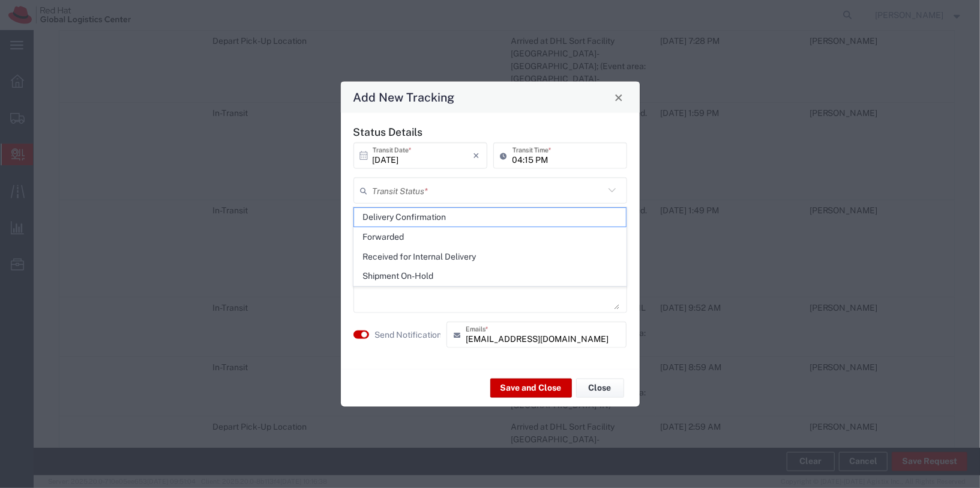 The image size is (980, 488). I want to click on h5: Status Details, so click(490, 131).